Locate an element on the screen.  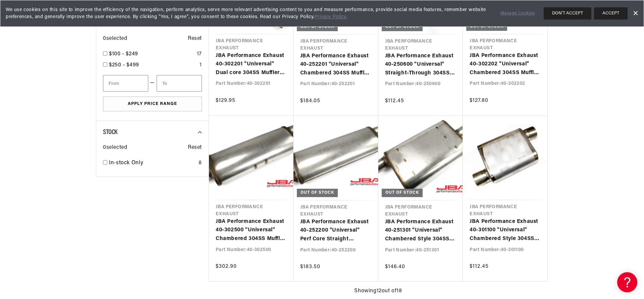
div: 8 is located at coordinates (200, 163).